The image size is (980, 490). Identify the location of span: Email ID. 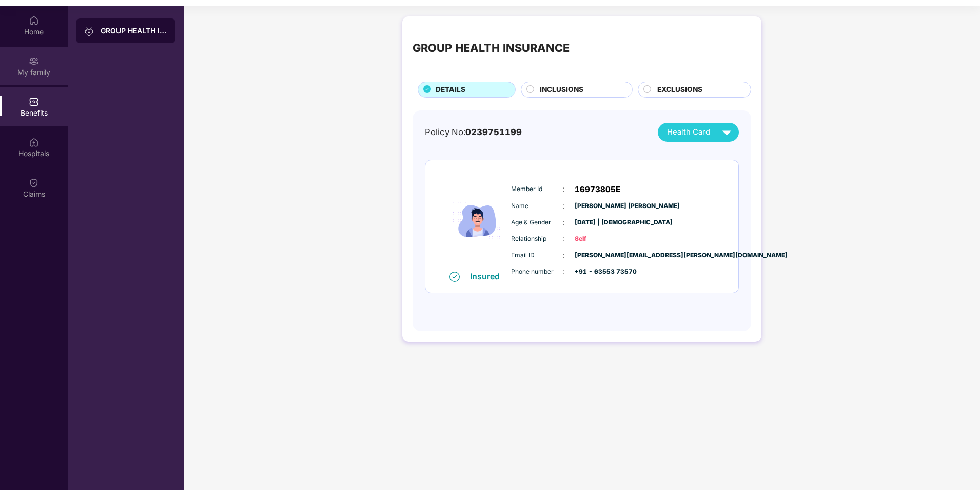
(537, 255).